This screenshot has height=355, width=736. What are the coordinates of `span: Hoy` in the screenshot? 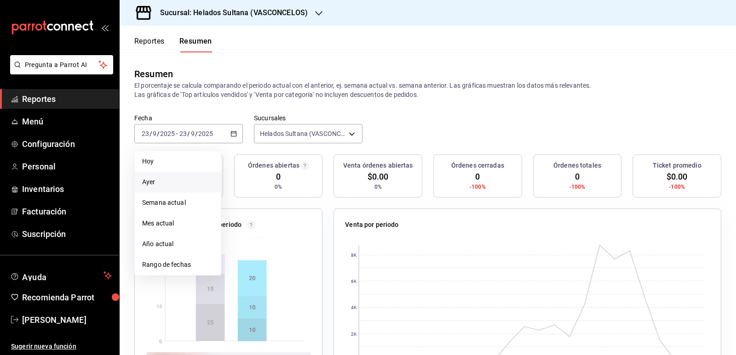 It's located at (178, 161).